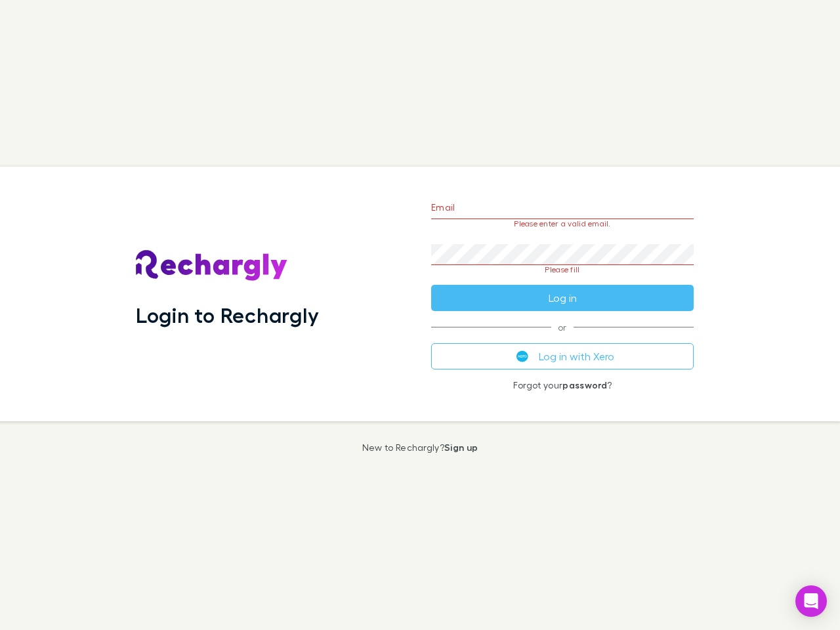  I want to click on a: Sign up, so click(461, 447).